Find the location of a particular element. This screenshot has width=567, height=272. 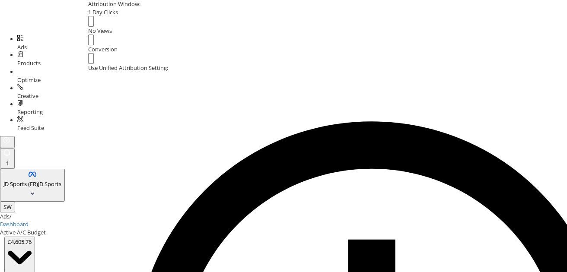

span: Reporting is located at coordinates (30, 112).